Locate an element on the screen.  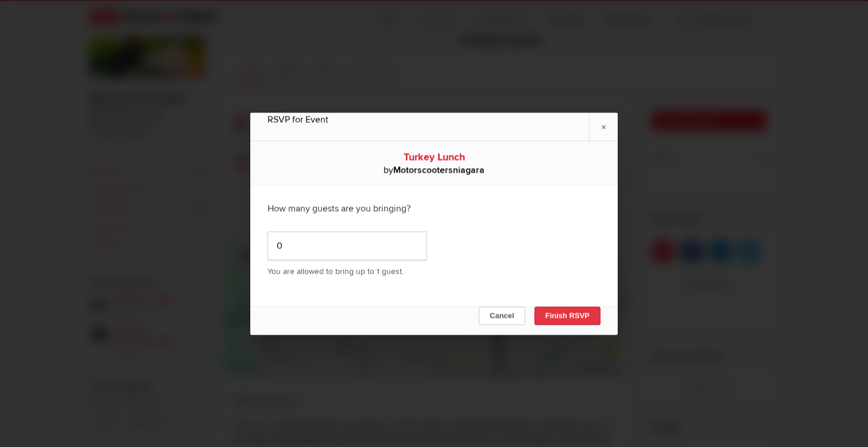
b: Motorscootersniagara is located at coordinates (438, 170).